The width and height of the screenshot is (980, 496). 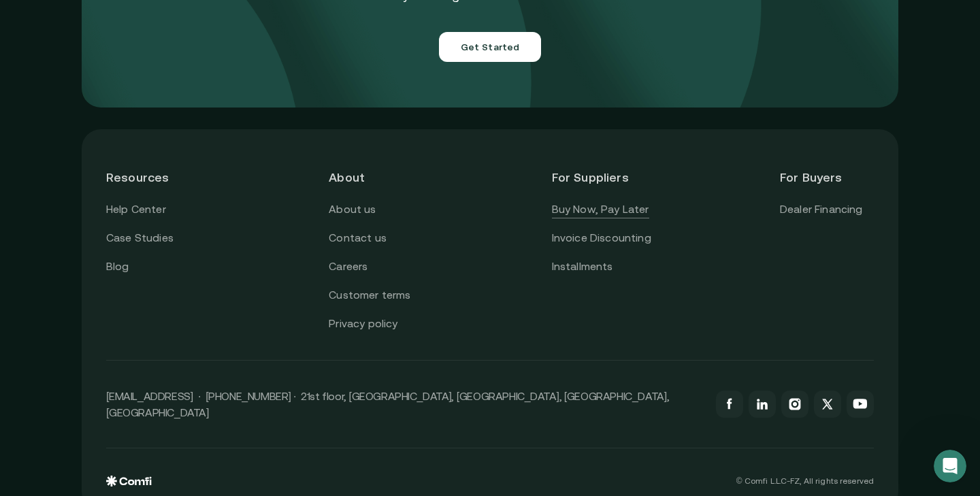 I want to click on a: Dealer Financing, so click(x=822, y=210).